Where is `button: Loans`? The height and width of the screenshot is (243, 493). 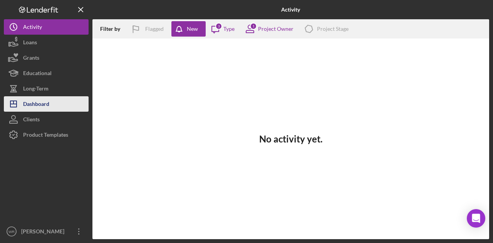
button: Loans is located at coordinates (46, 42).